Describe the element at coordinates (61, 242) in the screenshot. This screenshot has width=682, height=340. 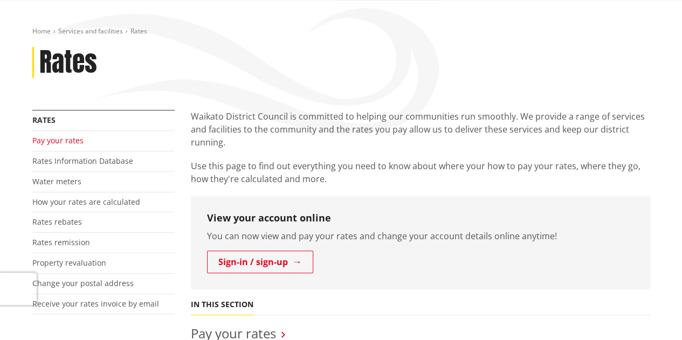
I see `a: Rates remission` at that location.